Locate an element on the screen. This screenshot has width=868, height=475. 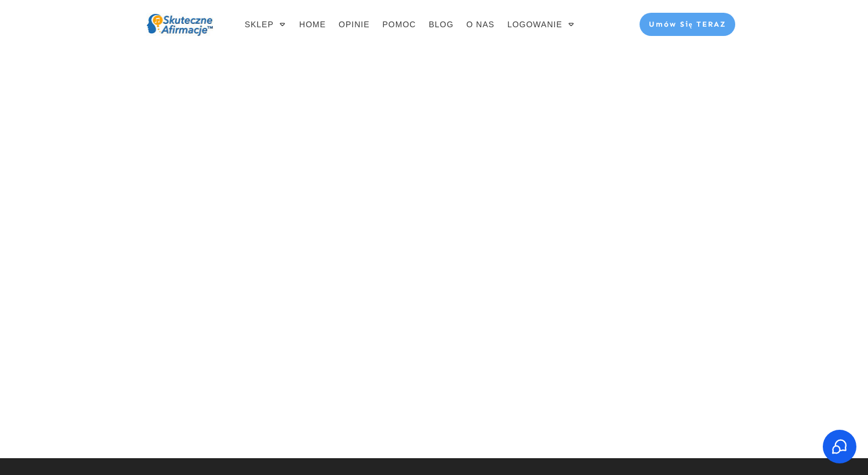
a: SKLEP is located at coordinates (265, 25).